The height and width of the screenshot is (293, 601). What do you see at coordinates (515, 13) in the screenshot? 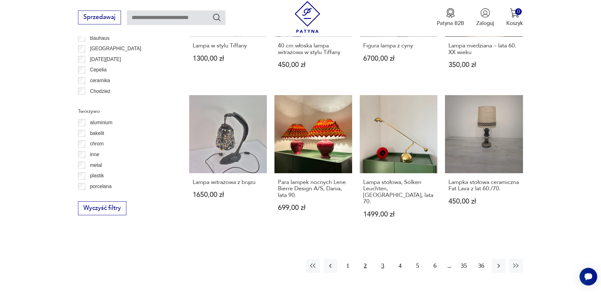
I see `img: Ikona koszyka` at bounding box center [515, 13].